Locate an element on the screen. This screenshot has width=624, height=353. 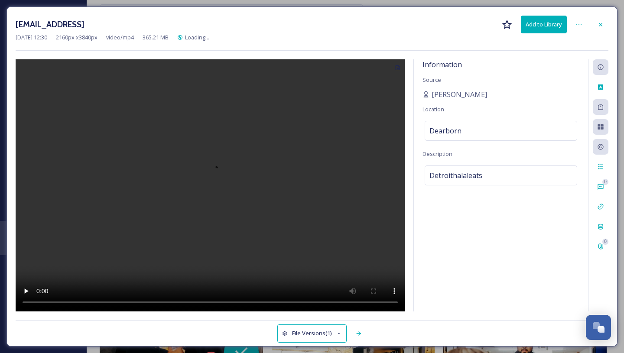
button: Add to Library is located at coordinates (544, 24).